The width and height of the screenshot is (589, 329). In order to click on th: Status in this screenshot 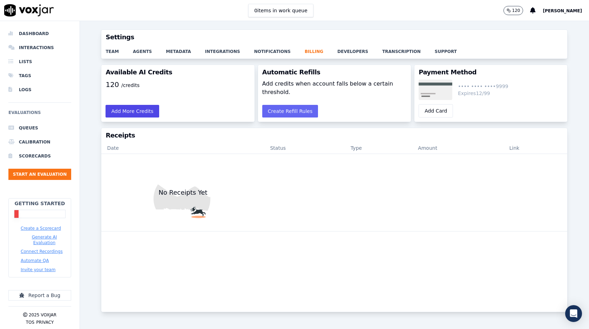, I will do `click(305, 148)`.